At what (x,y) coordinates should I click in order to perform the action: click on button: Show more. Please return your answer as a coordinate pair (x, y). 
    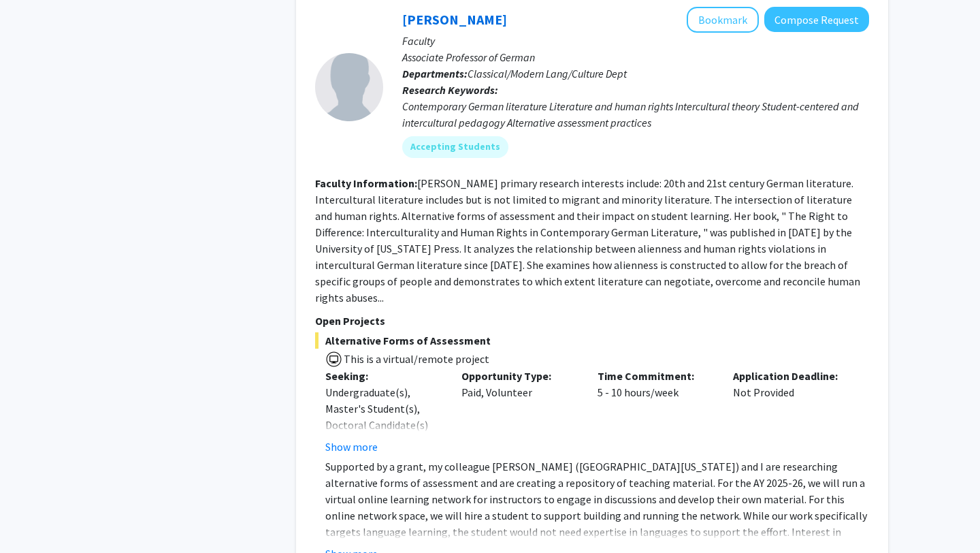
    Looking at the image, I should click on (351, 446).